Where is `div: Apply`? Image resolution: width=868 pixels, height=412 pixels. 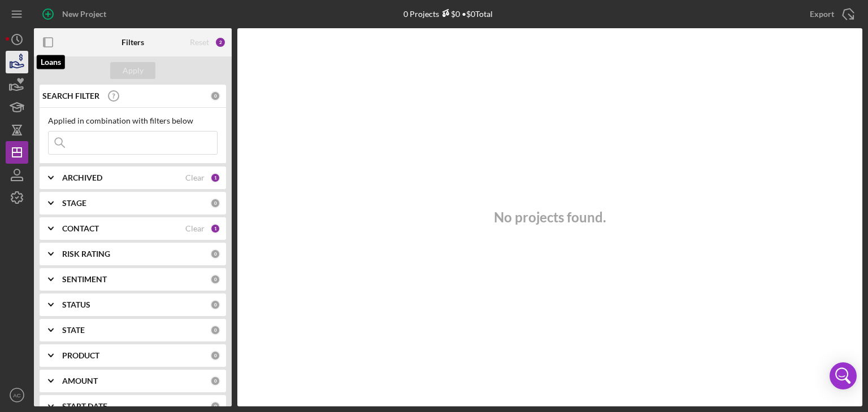 div: Apply is located at coordinates (133, 71).